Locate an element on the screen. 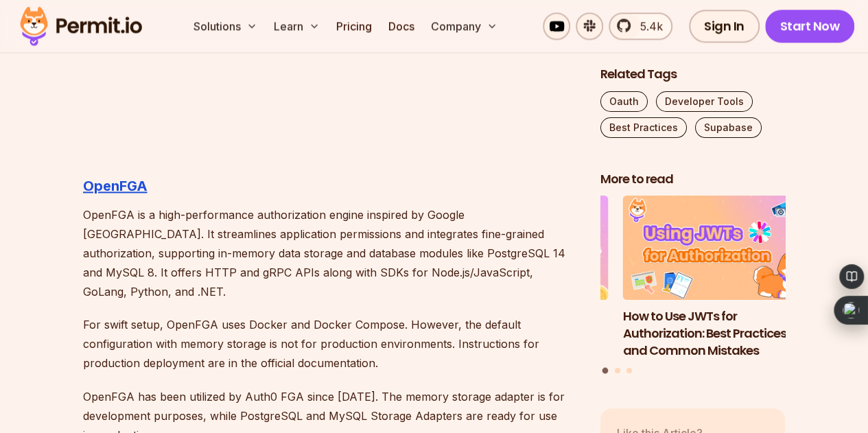  h2: Related Tags is located at coordinates (693, 74).